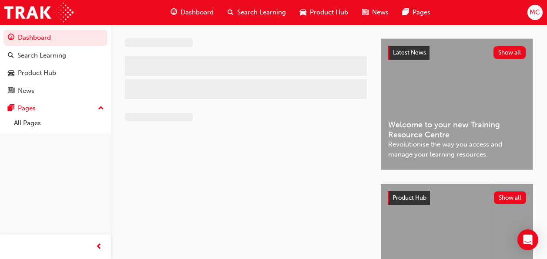 The width and height of the screenshot is (547, 259). What do you see at coordinates (101, 108) in the screenshot?
I see `span: up-icon` at bounding box center [101, 108].